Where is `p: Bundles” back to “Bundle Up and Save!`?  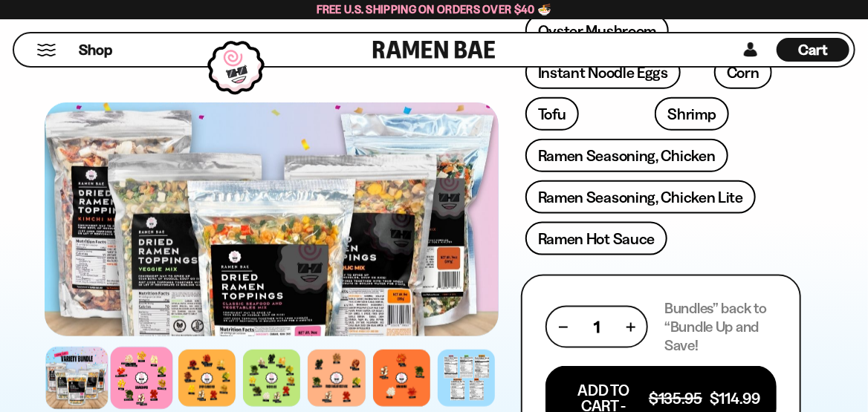 p: Bundles” back to “Bundle Up and Save! is located at coordinates (720, 327).